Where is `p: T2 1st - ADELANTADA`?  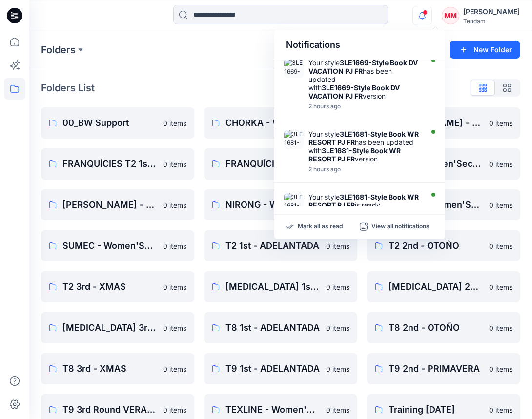 p: T2 1st - ADELANTADA is located at coordinates (273, 246).